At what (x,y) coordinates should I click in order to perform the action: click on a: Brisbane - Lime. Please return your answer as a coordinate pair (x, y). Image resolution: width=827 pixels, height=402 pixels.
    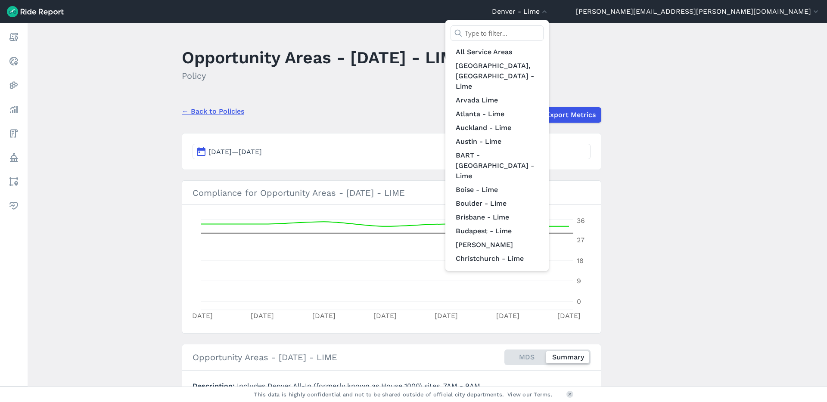
    Looking at the image, I should click on (497, 218).